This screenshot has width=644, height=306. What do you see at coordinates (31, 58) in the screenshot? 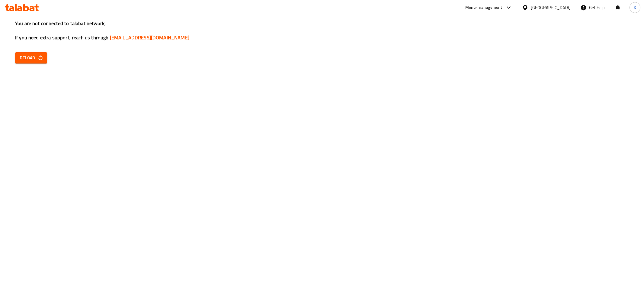
I see `span: Reload` at bounding box center [31, 58].